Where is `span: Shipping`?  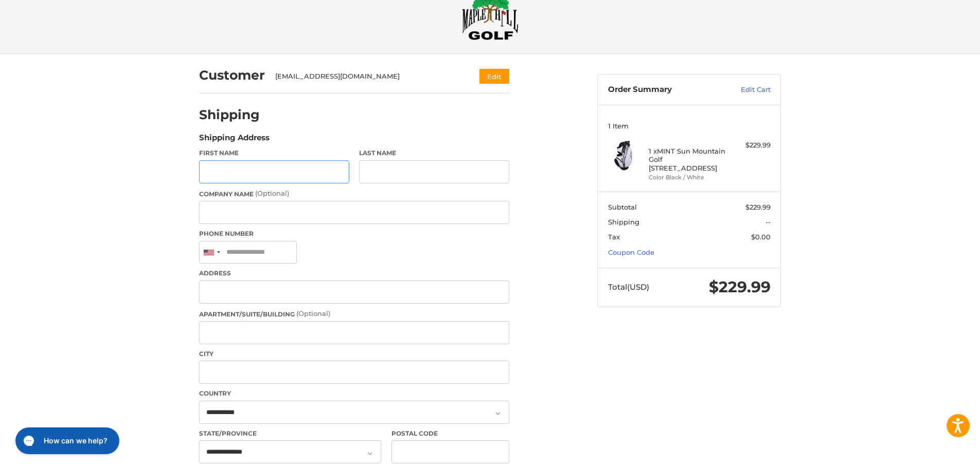 span: Shipping is located at coordinates (624, 222).